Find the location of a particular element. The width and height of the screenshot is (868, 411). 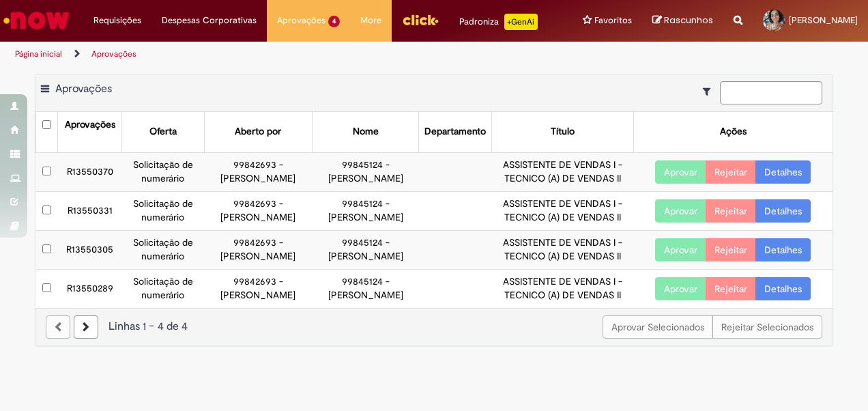

div: Oferta is located at coordinates (163, 132).